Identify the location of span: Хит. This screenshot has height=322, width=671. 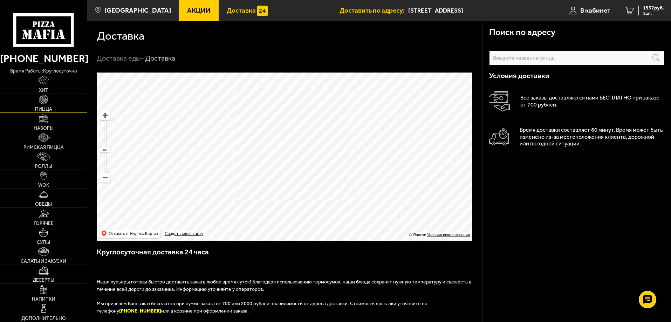
(43, 90).